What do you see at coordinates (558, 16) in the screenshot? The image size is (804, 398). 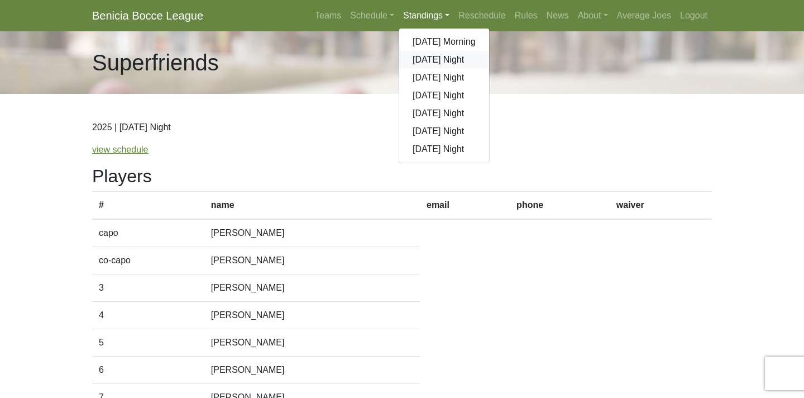 I see `a: News` at bounding box center [558, 16].